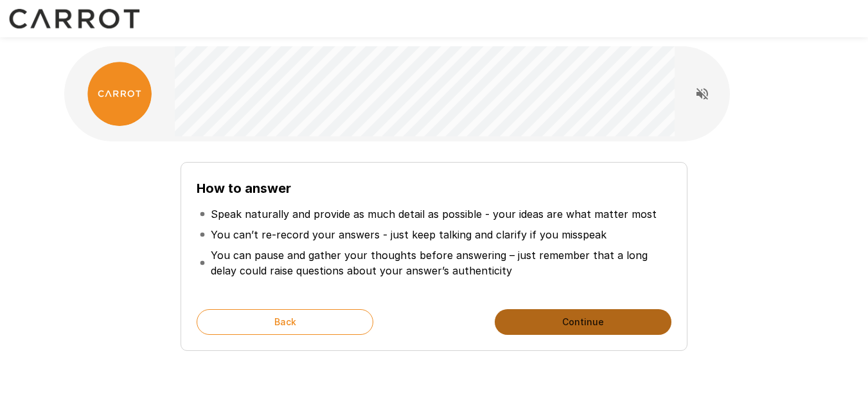 The width and height of the screenshot is (868, 412). I want to click on p: You can’t re-record your answers - just keep talking and clarify if you misspeak, so click(409, 235).